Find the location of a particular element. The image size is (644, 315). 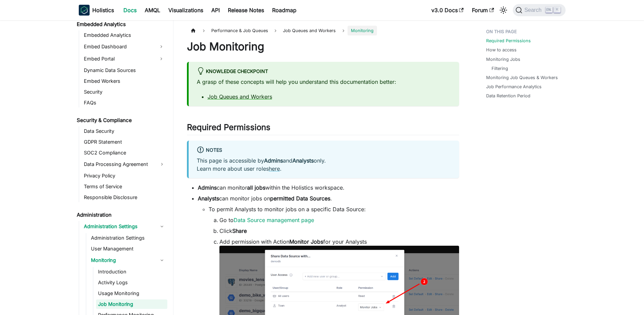

a: Visualizations is located at coordinates (185, 10).